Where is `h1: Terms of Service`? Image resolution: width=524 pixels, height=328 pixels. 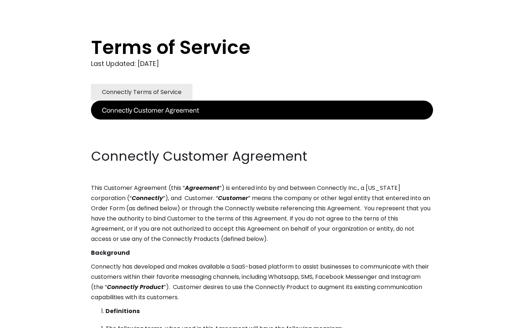 h1: Terms of Service is located at coordinates (248, 47).